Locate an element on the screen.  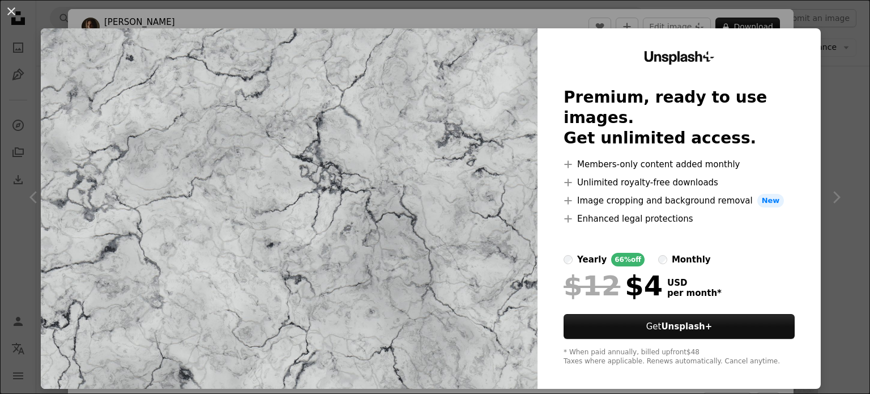
input: yearly66%off is located at coordinates (568, 259).